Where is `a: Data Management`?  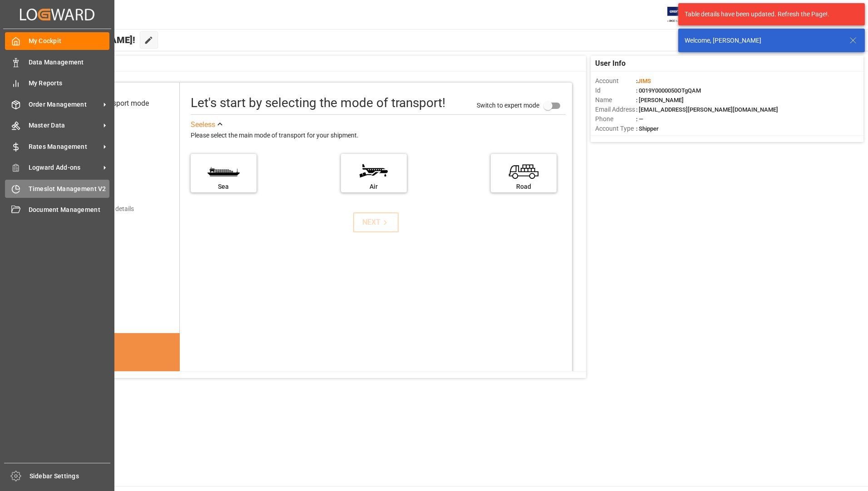
a: Data Management is located at coordinates (57, 62).